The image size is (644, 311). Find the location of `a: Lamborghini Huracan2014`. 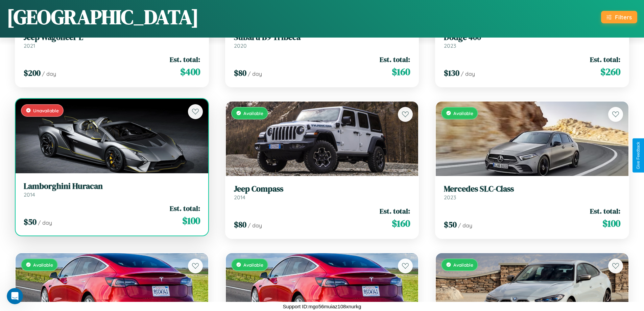

a: Lamborghini Huracan2014 is located at coordinates (112, 189).